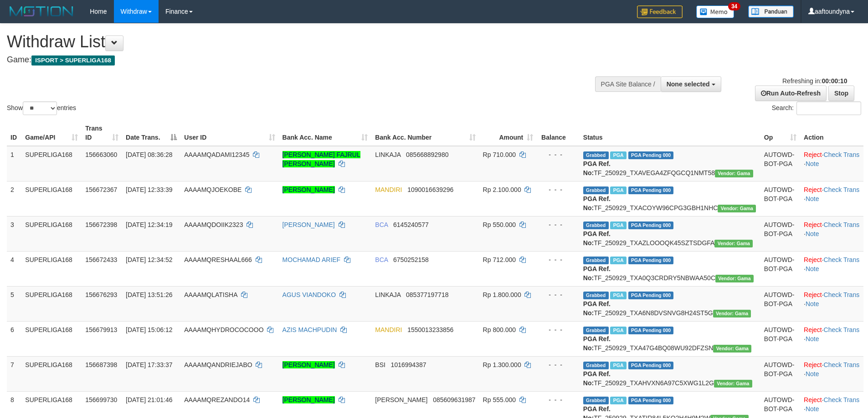  What do you see at coordinates (558, 133) in the screenshot?
I see `th: Balance` at bounding box center [558, 133].